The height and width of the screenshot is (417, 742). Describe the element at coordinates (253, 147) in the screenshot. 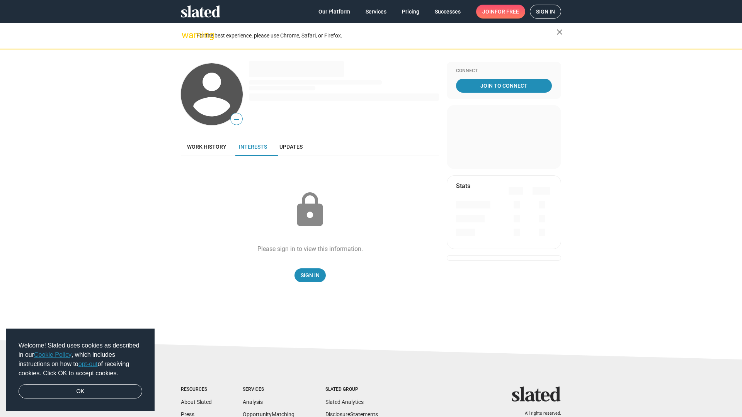

I see `a: Interests` at that location.